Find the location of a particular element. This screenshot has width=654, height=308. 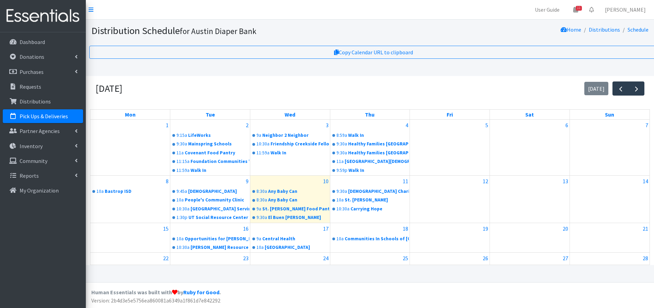

a: 11aCovenant Food Pantry is located at coordinates (210, 153).